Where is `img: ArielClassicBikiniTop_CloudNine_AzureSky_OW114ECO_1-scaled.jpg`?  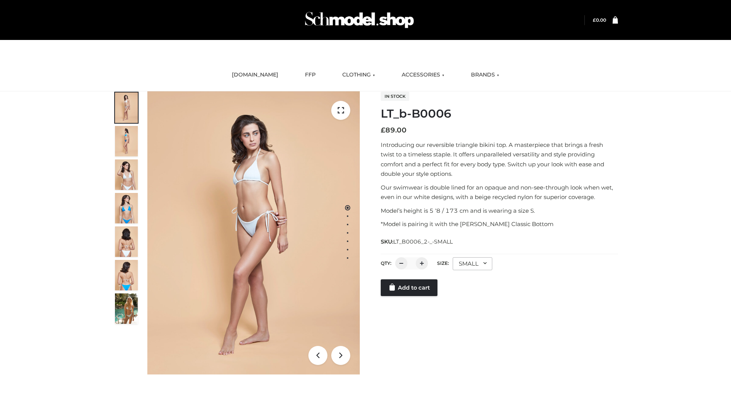
img: ArielClassicBikiniTop_CloudNine_AzureSky_OW114ECO_1-scaled.jpg is located at coordinates (126, 108).